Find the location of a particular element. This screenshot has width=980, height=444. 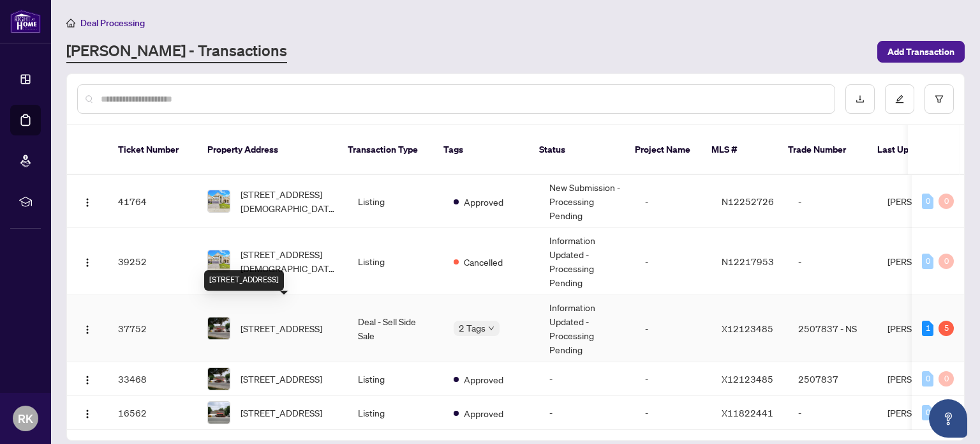

span: Cancelled is located at coordinates (483, 262).